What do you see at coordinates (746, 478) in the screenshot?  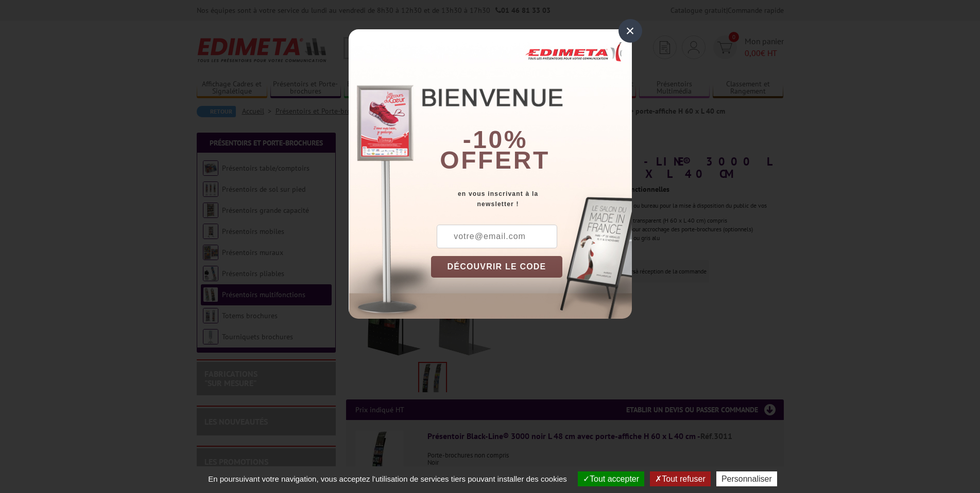 I see `button: Personnaliser (fenêtre modale)` at bounding box center [746, 478].